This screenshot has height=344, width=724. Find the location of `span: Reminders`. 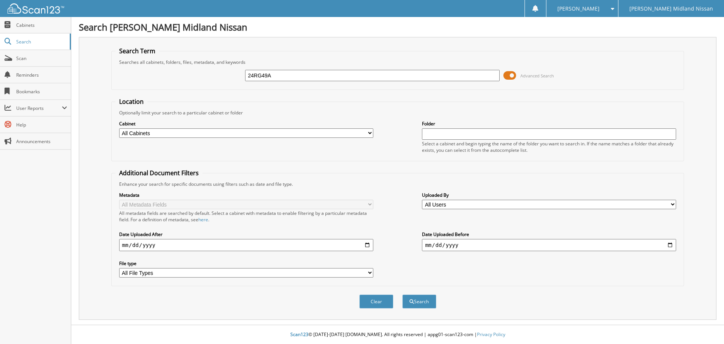

span: Reminders is located at coordinates (42, 75).